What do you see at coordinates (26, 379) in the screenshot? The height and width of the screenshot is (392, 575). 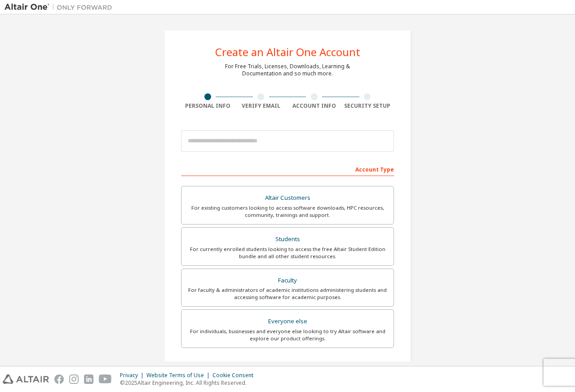 I see `img: altair_logo.svg` at bounding box center [26, 379].